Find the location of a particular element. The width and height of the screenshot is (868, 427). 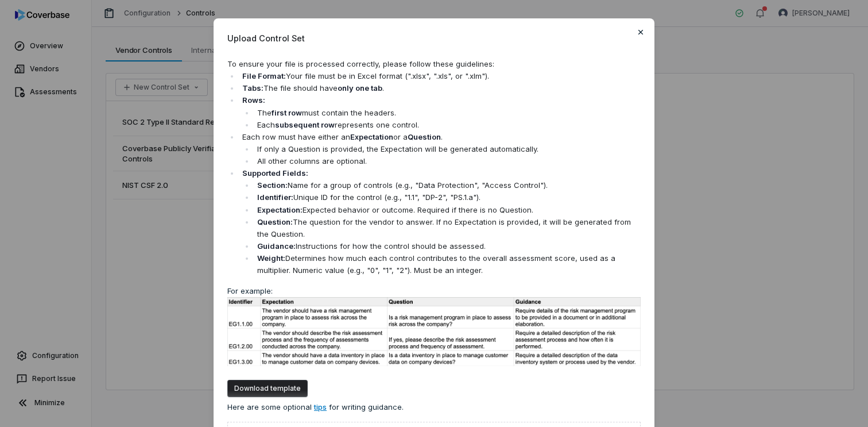

strong: Section: is located at coordinates (272, 185).